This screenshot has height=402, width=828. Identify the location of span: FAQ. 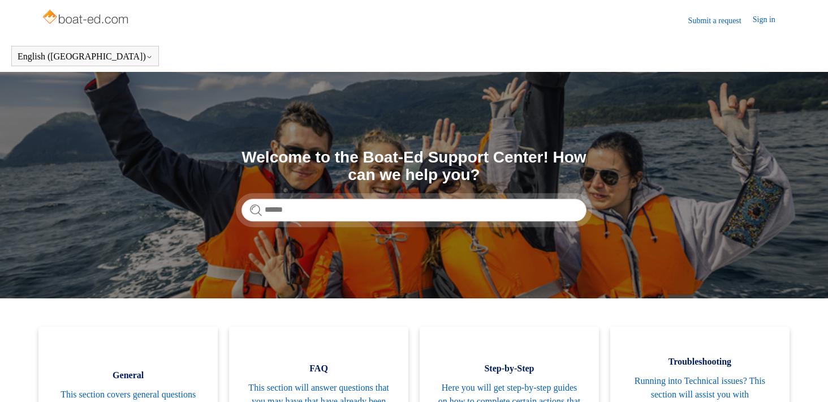
(319, 368).